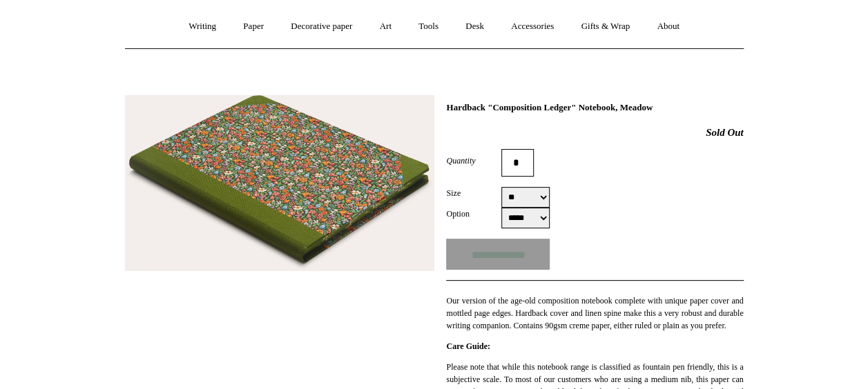 The height and width of the screenshot is (389, 868). Describe the element at coordinates (474, 26) in the screenshot. I see `a: Desk` at that location.